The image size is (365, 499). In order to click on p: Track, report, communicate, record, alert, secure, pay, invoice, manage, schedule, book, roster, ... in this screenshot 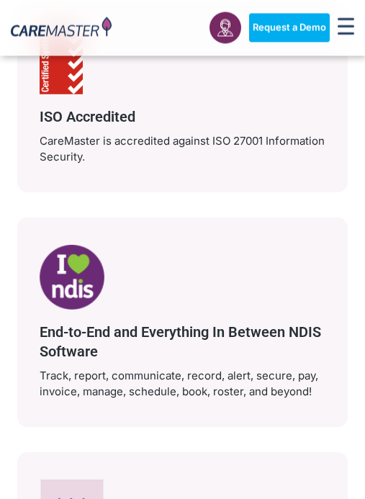, I will do `click(182, 384)`.